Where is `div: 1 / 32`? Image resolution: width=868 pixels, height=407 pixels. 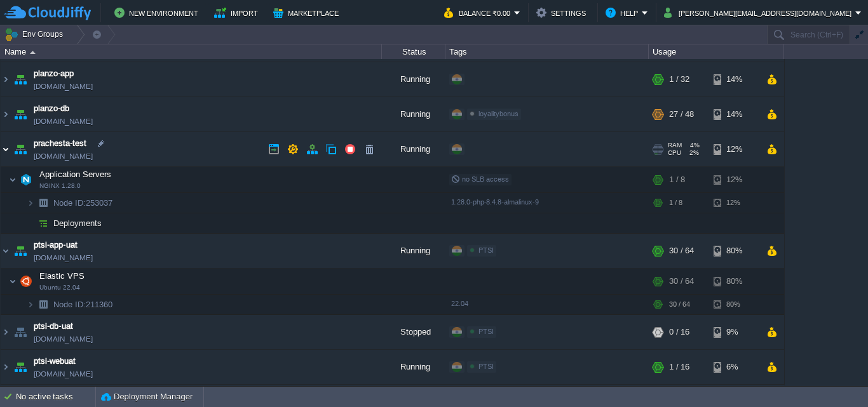 div: 1 / 32 is located at coordinates (679, 79).